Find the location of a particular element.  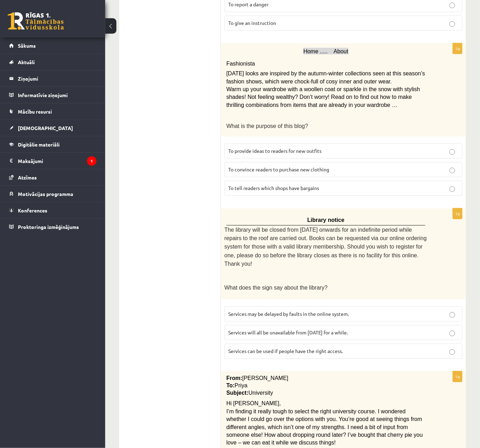

span: To convince readers to purchase new clothing is located at coordinates (279, 169).